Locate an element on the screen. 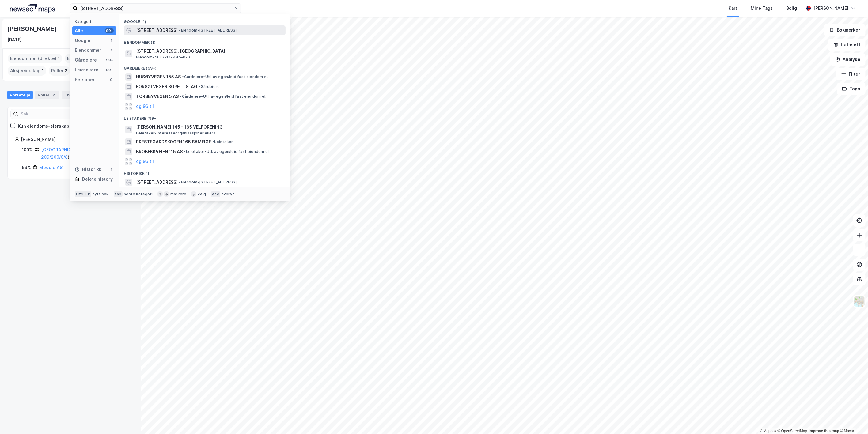 This screenshot has height=434, width=868. span: HUSØYVEGEN 155 AS is located at coordinates (159, 77).